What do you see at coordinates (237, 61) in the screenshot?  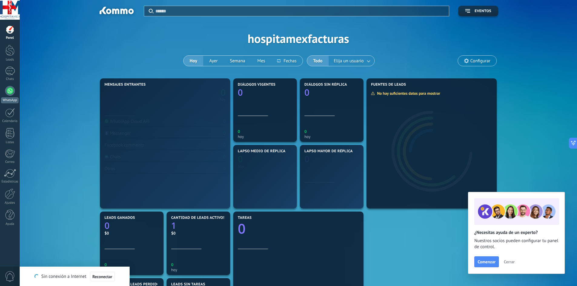 I see `button: Semana` at bounding box center [237, 61].